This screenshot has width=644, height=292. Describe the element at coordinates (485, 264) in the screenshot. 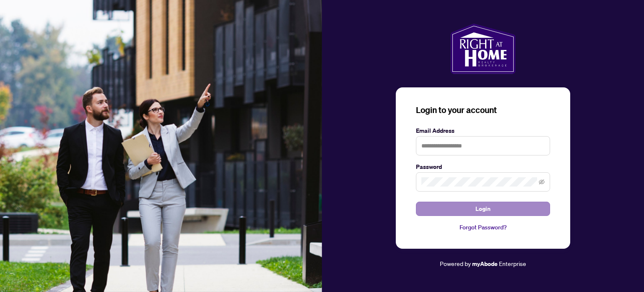

I see `a: myAbode` at that location.